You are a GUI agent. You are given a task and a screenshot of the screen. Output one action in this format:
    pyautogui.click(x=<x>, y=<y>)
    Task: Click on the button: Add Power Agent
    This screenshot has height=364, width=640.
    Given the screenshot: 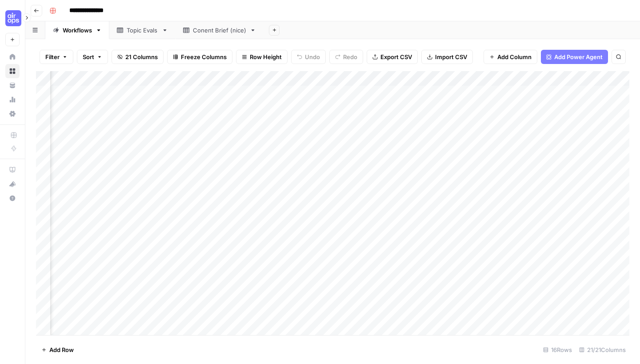 What is the action you would take?
    pyautogui.click(x=574, y=57)
    